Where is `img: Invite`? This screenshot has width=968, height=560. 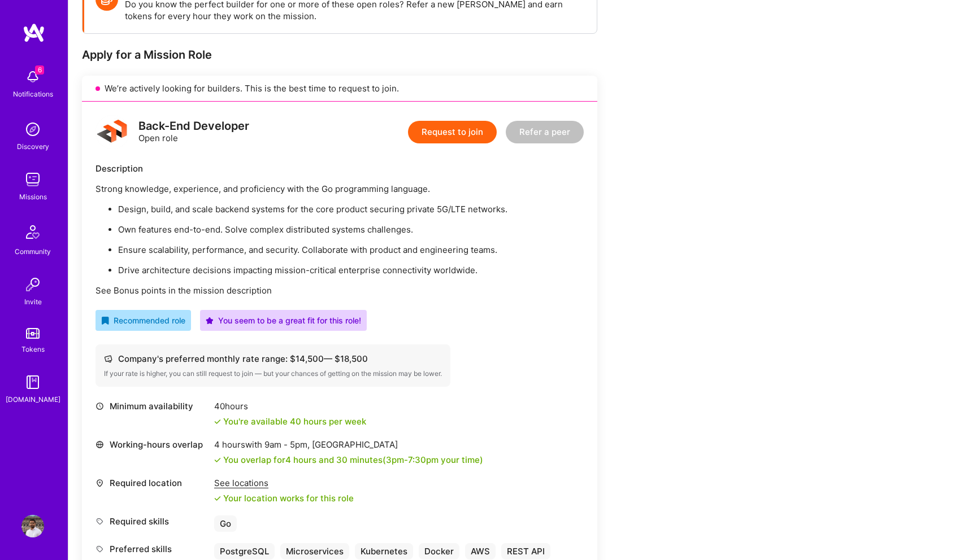
img: Invite is located at coordinates (33, 284).